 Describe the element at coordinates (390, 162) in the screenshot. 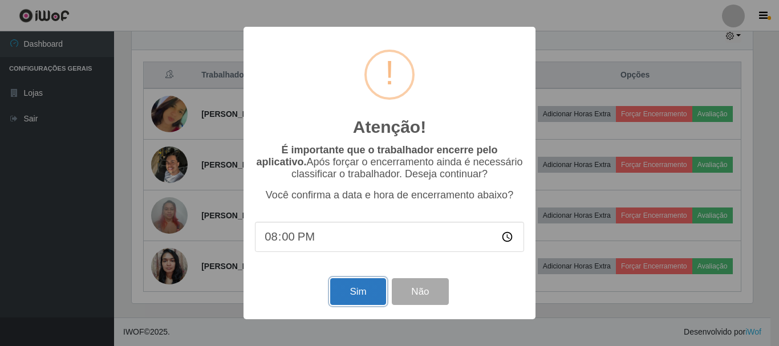

I see `p: Após forçar o encerramento ainda é necessário classificar o trabalhador. Deseja continuar?` at that location.